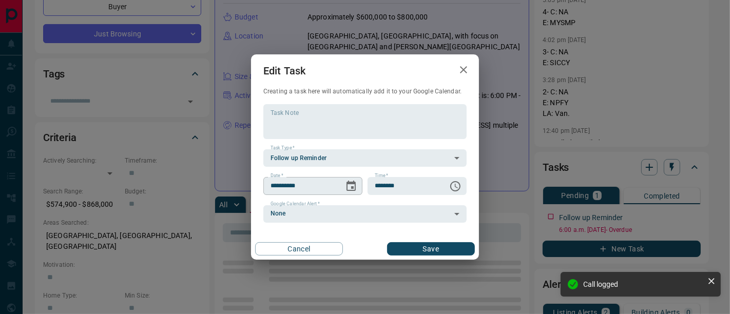 Image resolution: width=730 pixels, height=314 pixels. Describe the element at coordinates (365, 214) in the screenshot. I see `div: None` at that location.